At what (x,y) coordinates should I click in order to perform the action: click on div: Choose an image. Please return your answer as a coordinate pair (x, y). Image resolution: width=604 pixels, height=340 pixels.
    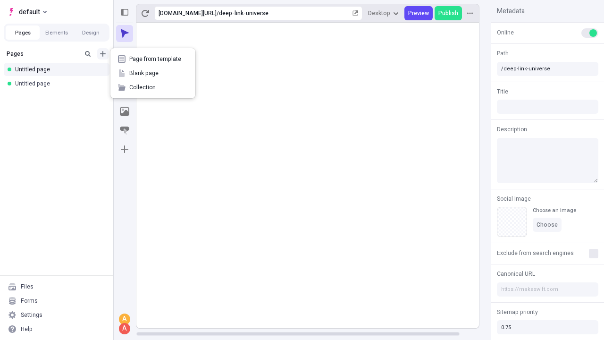
    Looking at the image, I should click on (554, 210).